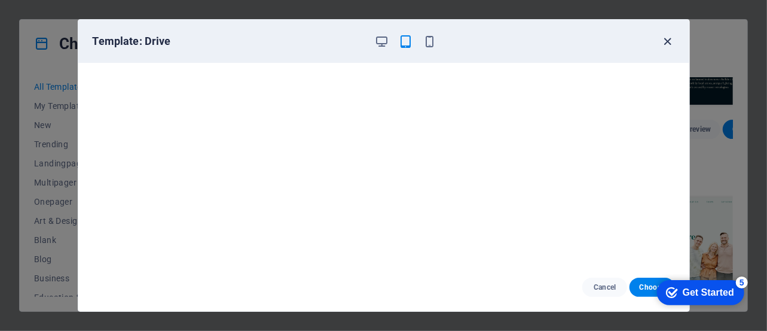  I want to click on div: Get Started 5 items remaining, 0% complete, so click(53, 19).